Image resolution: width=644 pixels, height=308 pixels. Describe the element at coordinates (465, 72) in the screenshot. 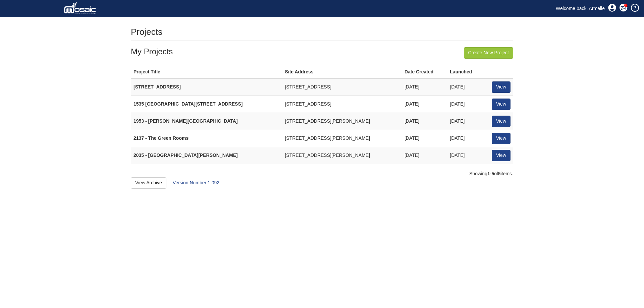

I see `th: Launched` at that location.